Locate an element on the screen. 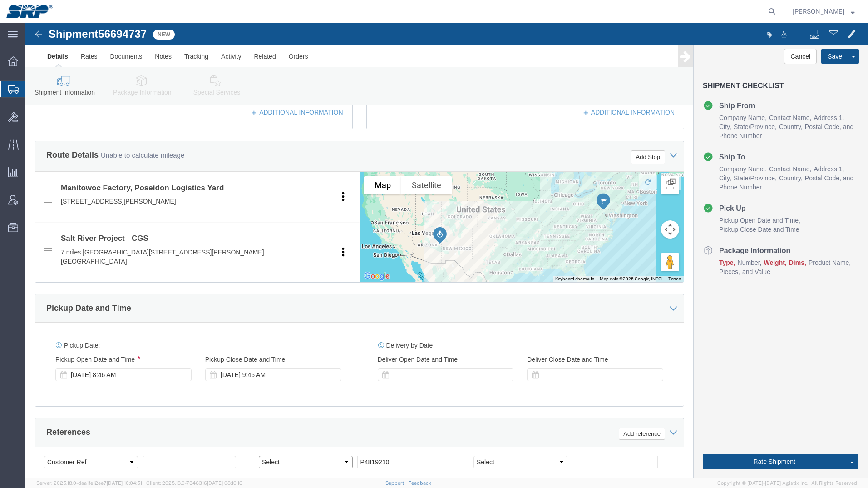  img: logo is located at coordinates (30, 12).